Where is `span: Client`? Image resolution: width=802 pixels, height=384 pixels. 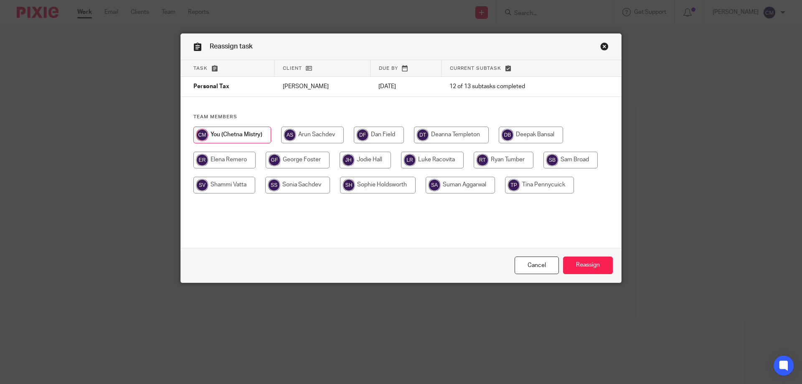
span: Client is located at coordinates (292, 68).